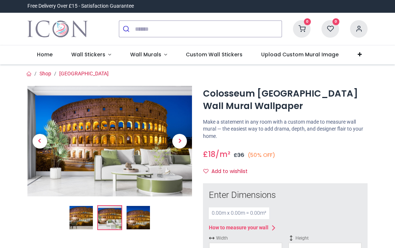 The height and width of the screenshot is (248, 395). Describe the element at coordinates (180, 141) in the screenshot. I see `span: Next` at that location.